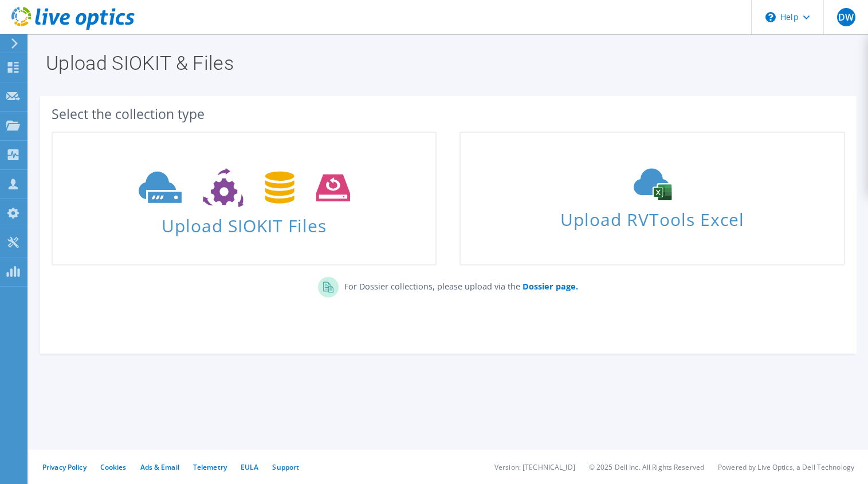  What do you see at coordinates (652, 198) in the screenshot?
I see `a: Upload RVTools Excel` at bounding box center [652, 198].